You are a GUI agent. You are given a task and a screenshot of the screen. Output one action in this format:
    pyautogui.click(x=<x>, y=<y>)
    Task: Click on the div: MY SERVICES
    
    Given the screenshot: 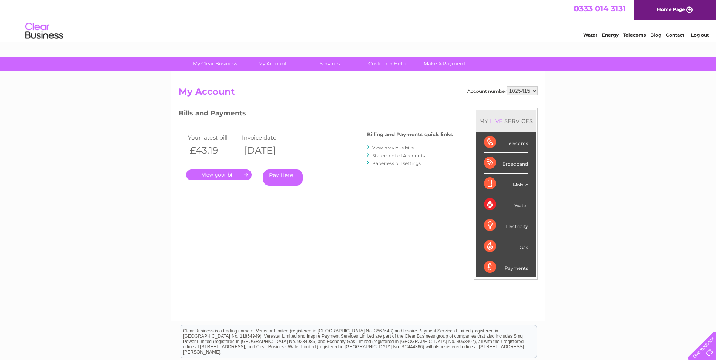 What is the action you would take?
    pyautogui.click(x=506, y=121)
    